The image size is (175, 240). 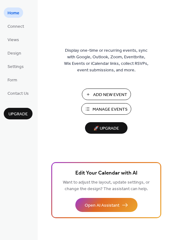 What do you see at coordinates (106, 128) in the screenshot?
I see `button: 🚀 Upgrade` at bounding box center [106, 128].